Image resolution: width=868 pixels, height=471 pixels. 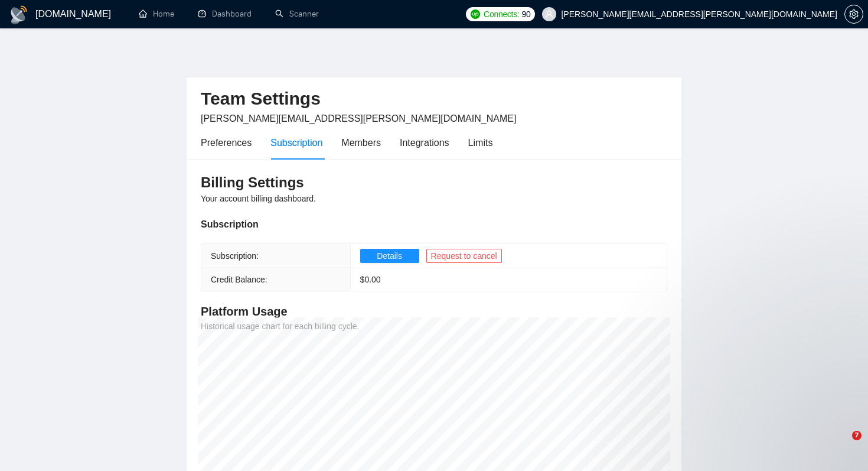 What do you see at coordinates (361, 142) in the screenshot?
I see `div: Members` at bounding box center [361, 142].